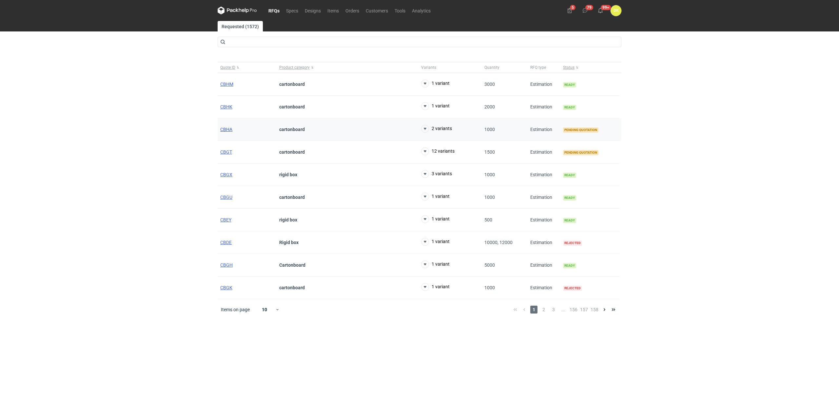  Describe the element at coordinates (226, 175) in the screenshot. I see `a: CBGX` at that location.